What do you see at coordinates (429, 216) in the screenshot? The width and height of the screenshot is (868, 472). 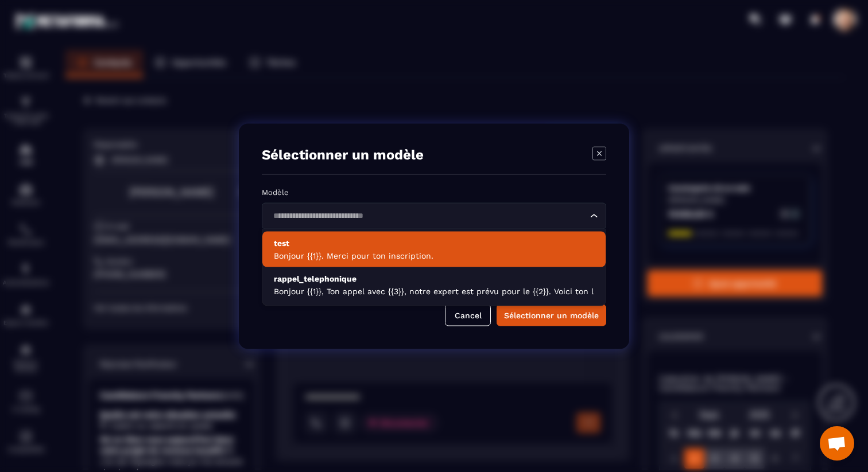 I see `input: Search for option` at bounding box center [429, 216].